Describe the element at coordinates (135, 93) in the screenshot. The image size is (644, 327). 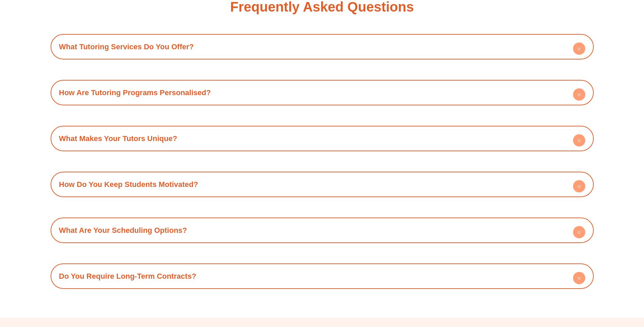
I see `a: How Are Tutoring Programs Personalised?` at that location.